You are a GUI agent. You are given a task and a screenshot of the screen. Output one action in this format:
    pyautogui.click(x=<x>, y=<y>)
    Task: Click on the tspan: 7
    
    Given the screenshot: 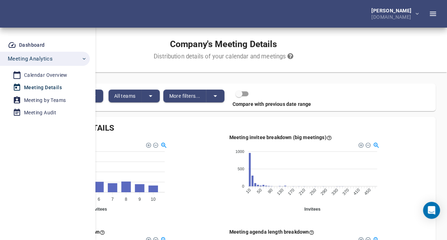 What is the action you would take?
    pyautogui.click(x=112, y=199)
    